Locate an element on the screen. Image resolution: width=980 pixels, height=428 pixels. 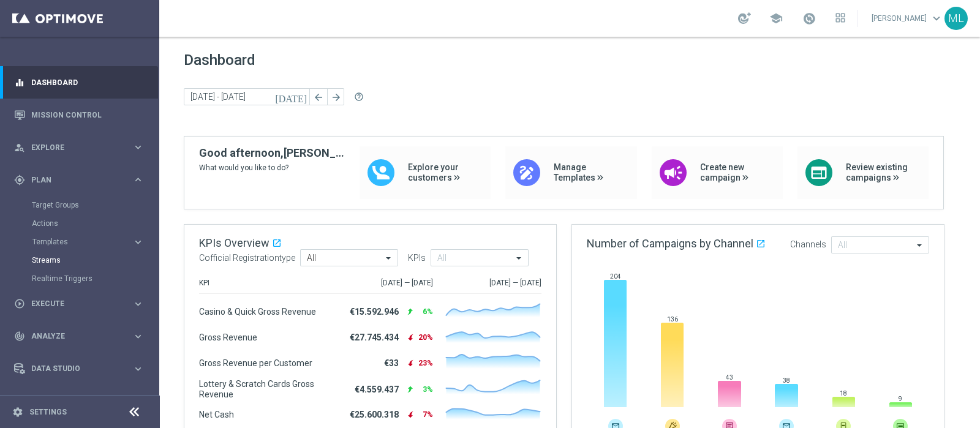
button: track_changes Analyze keyboard_arrow_right is located at coordinates (79, 336).